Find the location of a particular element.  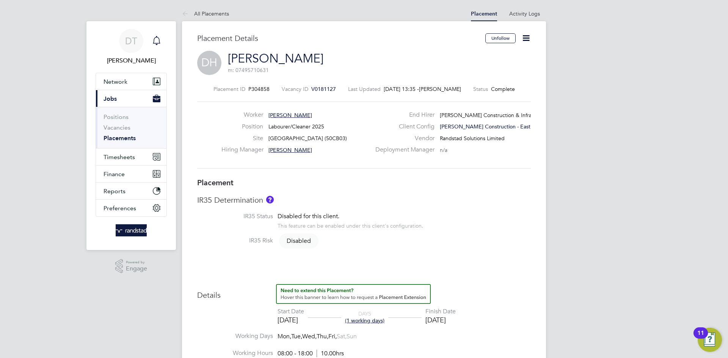

label: Position is located at coordinates (242, 127).